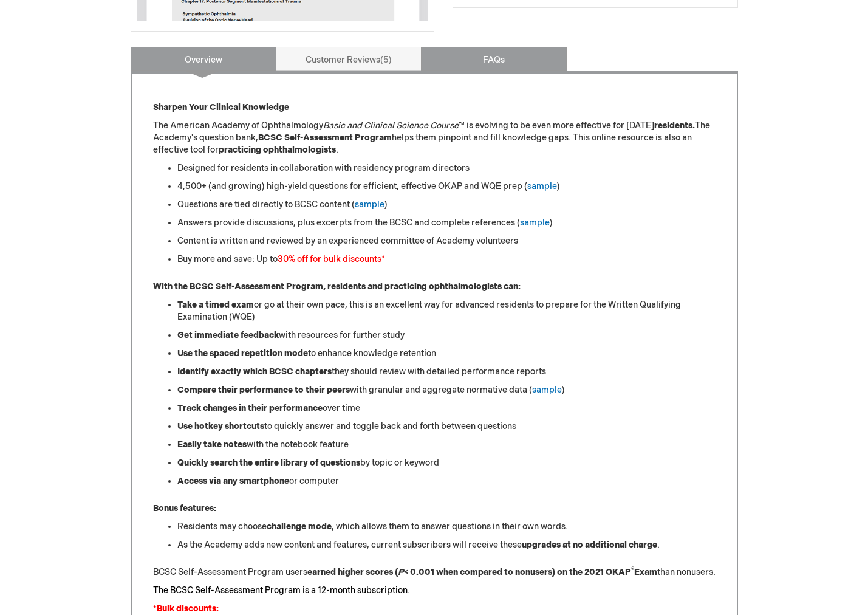 The height and width of the screenshot is (615, 868). What do you see at coordinates (221, 426) in the screenshot?
I see `strong: Use hotkey shortcuts` at bounding box center [221, 426].